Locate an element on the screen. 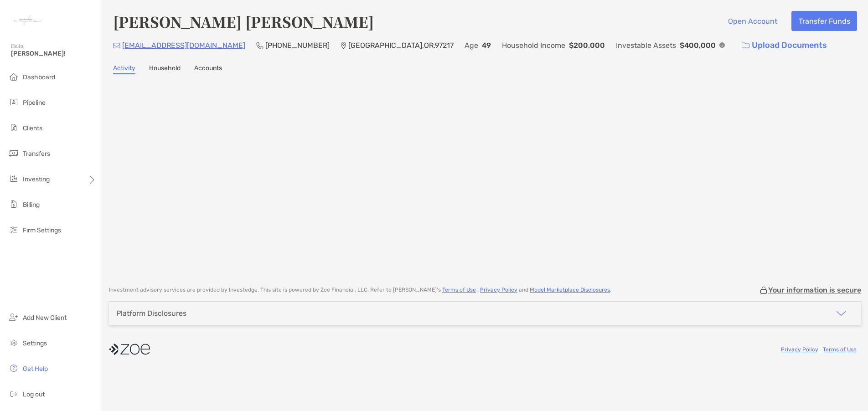  span: Settings is located at coordinates (34, 343).